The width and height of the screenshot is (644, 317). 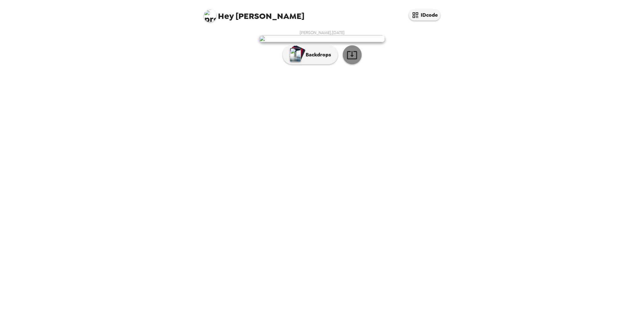 What do you see at coordinates (226, 16) in the screenshot?
I see `span: Hey` at bounding box center [226, 16].